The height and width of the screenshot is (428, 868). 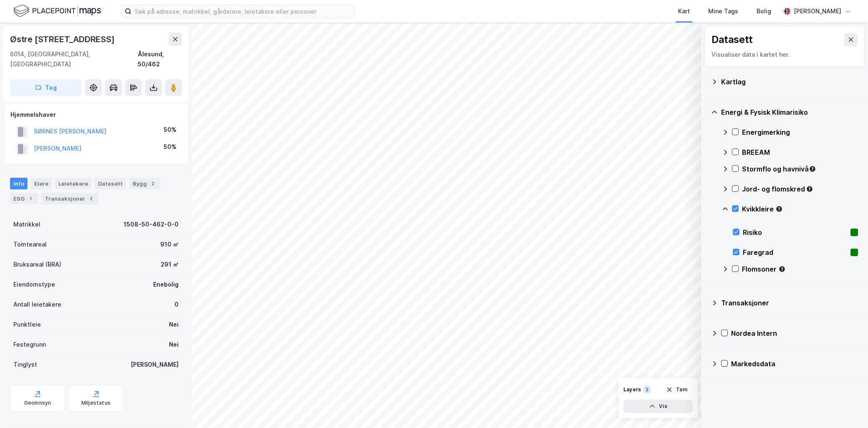 What do you see at coordinates (170, 245) in the screenshot?
I see `div: 910 ㎡` at bounding box center [170, 245].